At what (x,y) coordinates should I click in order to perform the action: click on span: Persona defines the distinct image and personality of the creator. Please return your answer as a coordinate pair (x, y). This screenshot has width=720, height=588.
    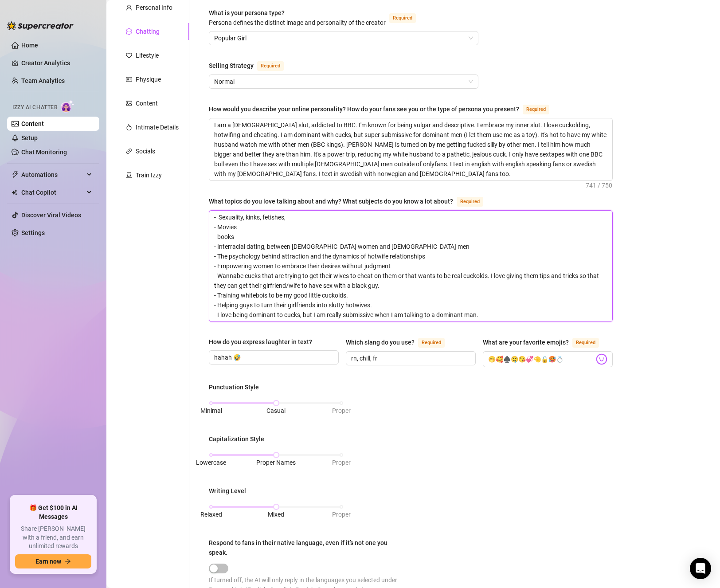
    Looking at the image, I should click on (297, 22).